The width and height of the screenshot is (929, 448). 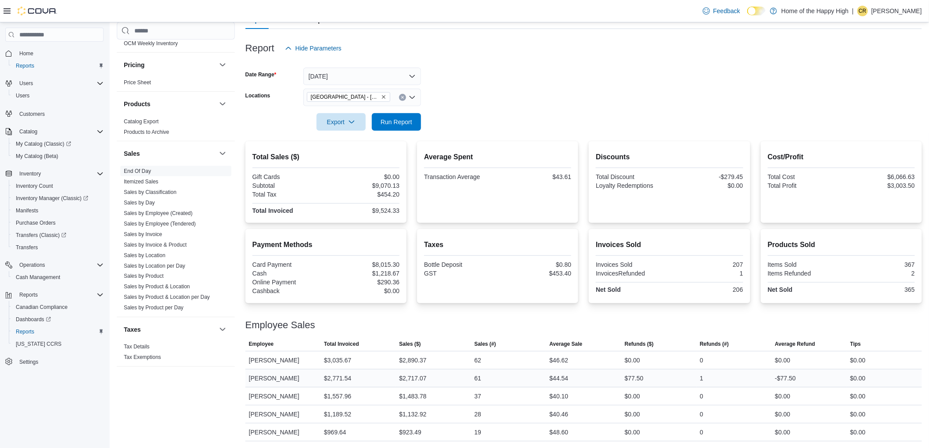 I want to click on a: Settings, so click(x=29, y=362).